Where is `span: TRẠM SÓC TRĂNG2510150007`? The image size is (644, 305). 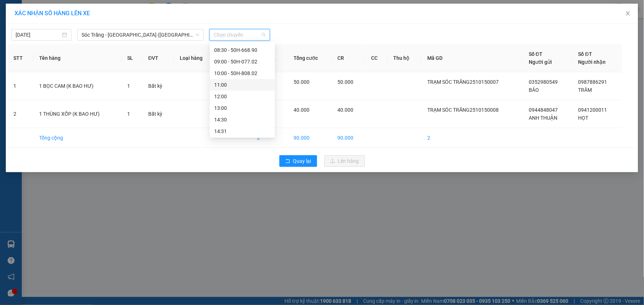 span: TRẠM SÓC TRĂNG2510150007 is located at coordinates (463, 82).